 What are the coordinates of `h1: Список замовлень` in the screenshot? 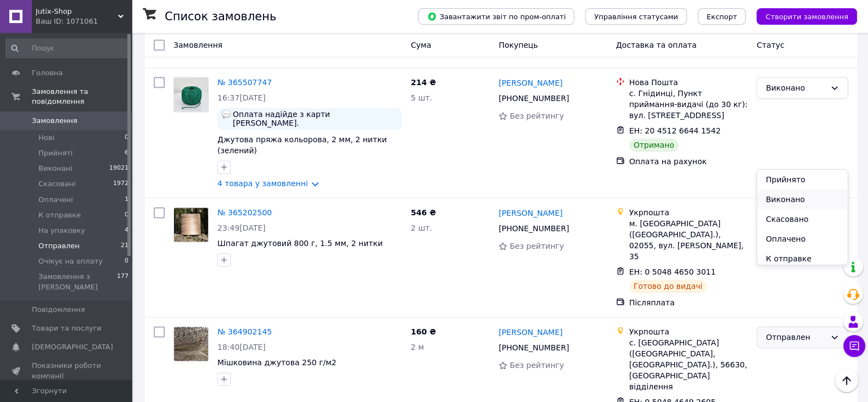 It's located at (220, 16).